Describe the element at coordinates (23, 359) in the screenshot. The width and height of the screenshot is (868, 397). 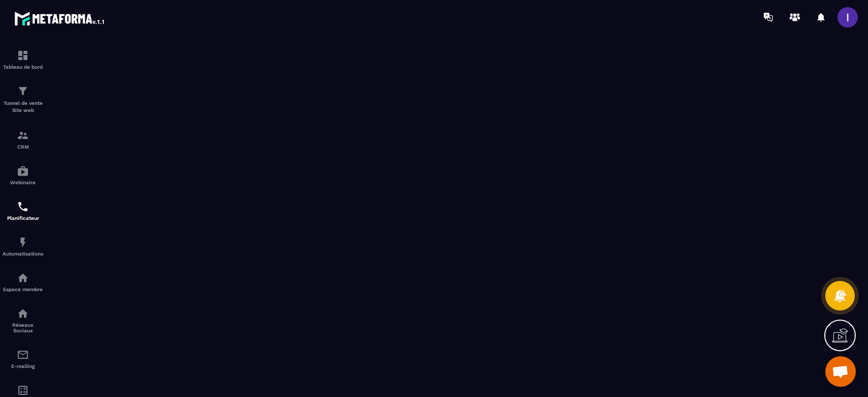
I see `a: emailemailE-mailing` at that location.